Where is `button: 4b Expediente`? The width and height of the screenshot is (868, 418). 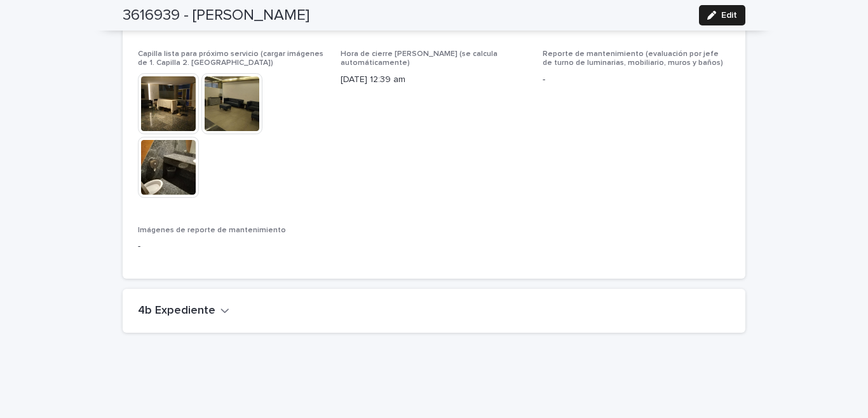 button: 4b Expediente is located at coordinates (184, 311).